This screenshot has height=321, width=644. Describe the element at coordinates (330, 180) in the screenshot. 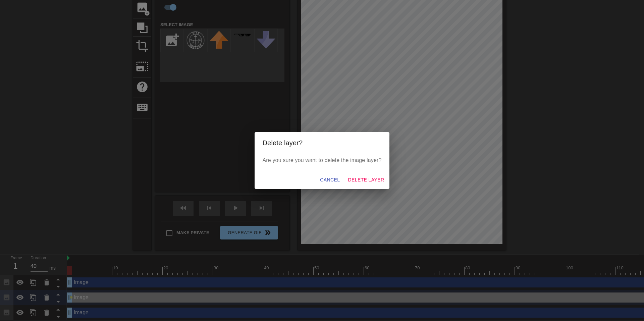

I see `button: Cancel` at that location.